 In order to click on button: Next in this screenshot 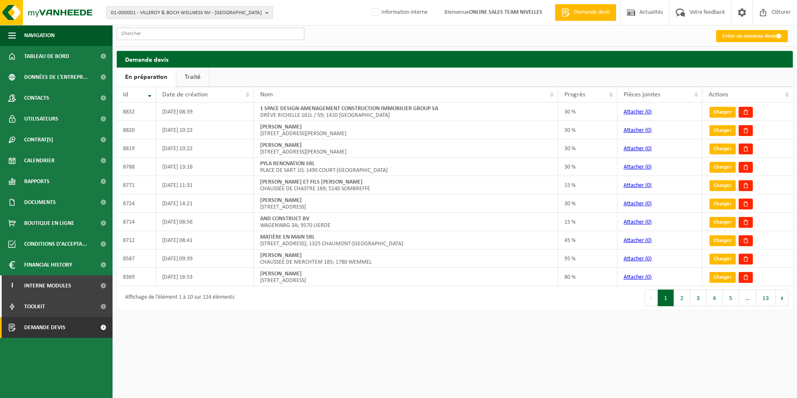, I will do `click(782, 298)`.